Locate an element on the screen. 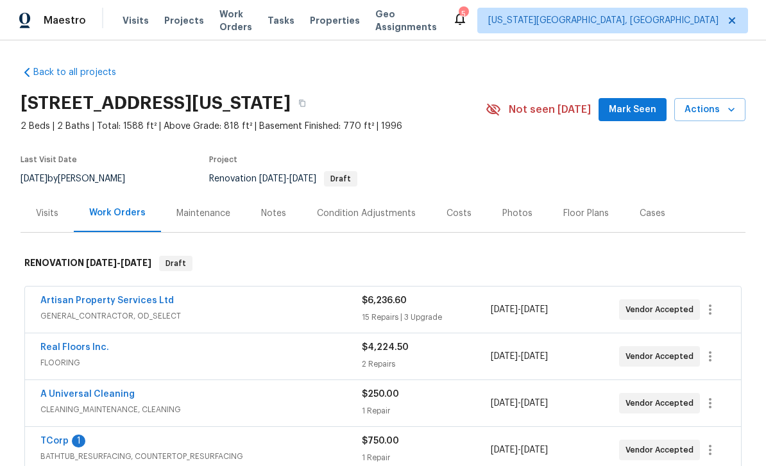  span: $750.00 is located at coordinates (380, 441).